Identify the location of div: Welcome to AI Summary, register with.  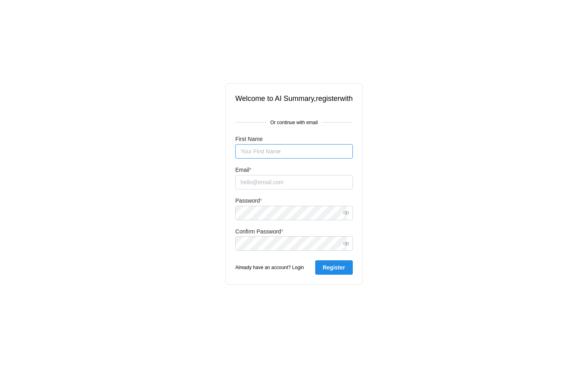
(294, 99).